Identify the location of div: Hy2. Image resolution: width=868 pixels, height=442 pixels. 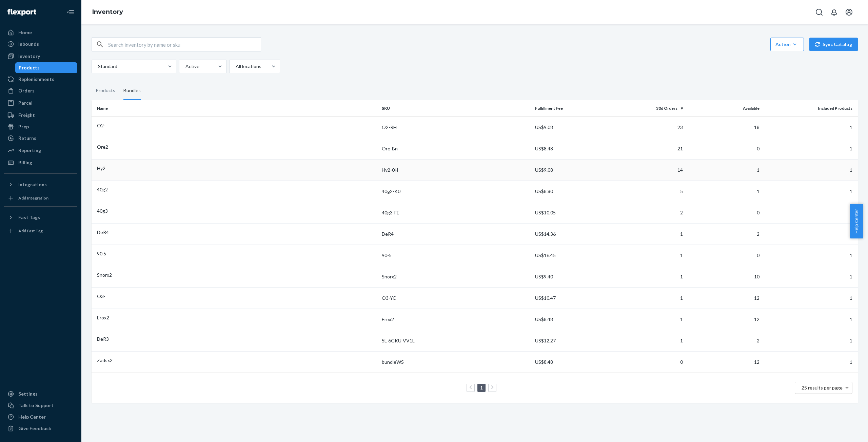
(236, 168).